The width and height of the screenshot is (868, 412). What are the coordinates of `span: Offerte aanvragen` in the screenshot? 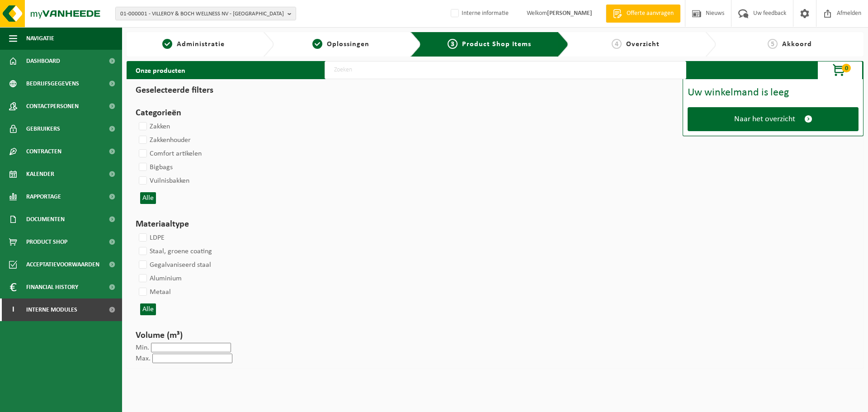 It's located at (650, 13).